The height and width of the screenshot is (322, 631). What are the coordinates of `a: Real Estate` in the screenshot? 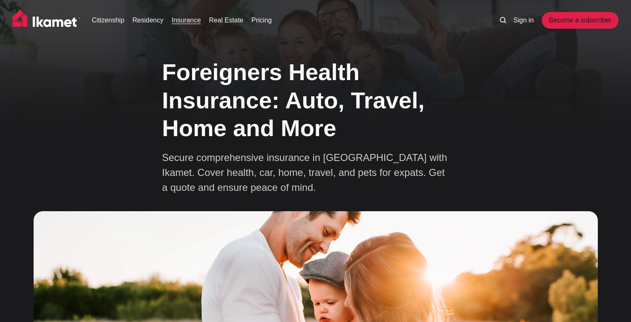 It's located at (226, 20).